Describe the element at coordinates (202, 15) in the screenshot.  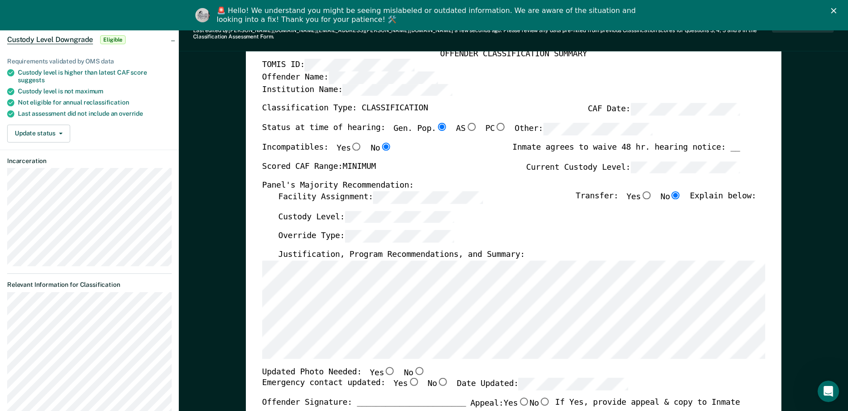
I see `img: Profile image for Kim` at that location.